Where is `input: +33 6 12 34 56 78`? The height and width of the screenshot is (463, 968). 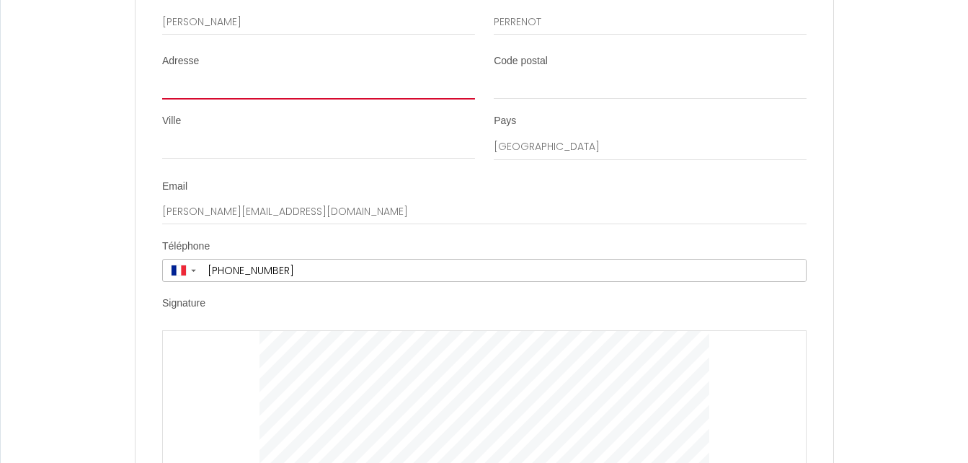 input: +33 6 12 34 56 78 is located at coordinates (504, 270).